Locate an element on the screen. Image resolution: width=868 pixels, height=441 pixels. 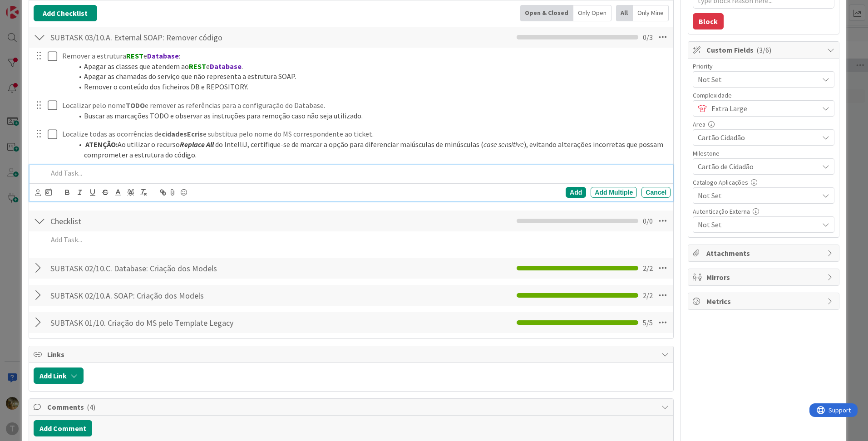
div: Catalogo Aplicações is located at coordinates (764, 182).